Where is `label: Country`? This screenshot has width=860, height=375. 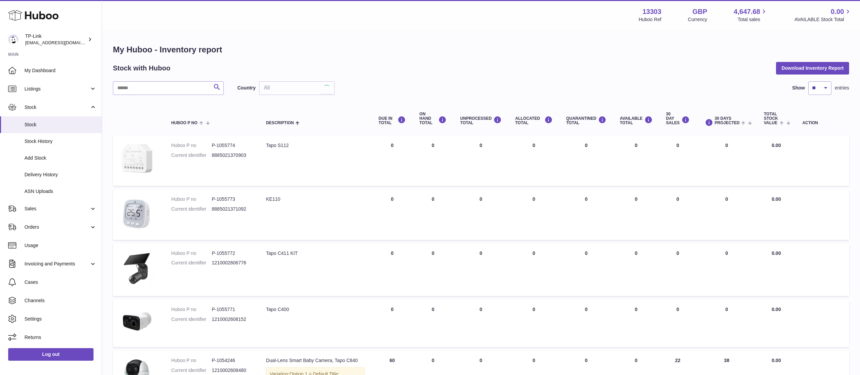 label: Country is located at coordinates (247, 88).